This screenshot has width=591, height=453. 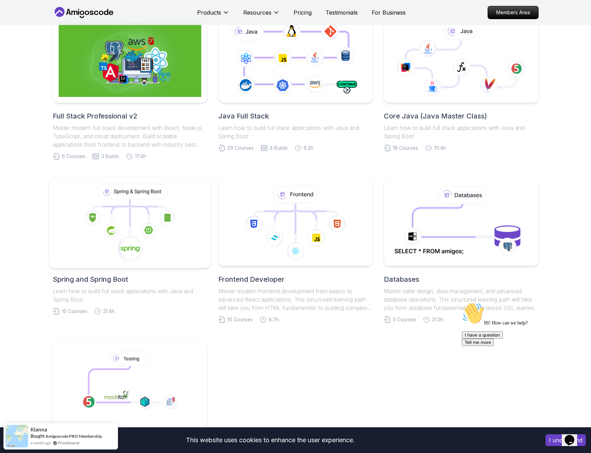 What do you see at coordinates (296, 84) in the screenshot?
I see `a: Java Full StackLearn how to build full stack applications with Java and Spring Boot29 Courses4 Bu...` at bounding box center [296, 84].